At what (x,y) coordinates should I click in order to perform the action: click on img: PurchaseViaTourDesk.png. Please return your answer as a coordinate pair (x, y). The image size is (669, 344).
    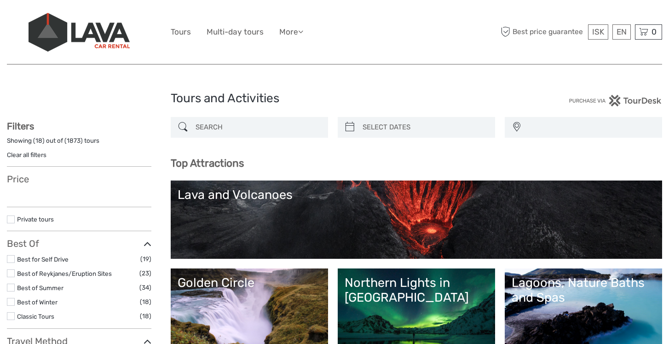
    Looking at the image, I should click on (615, 100).